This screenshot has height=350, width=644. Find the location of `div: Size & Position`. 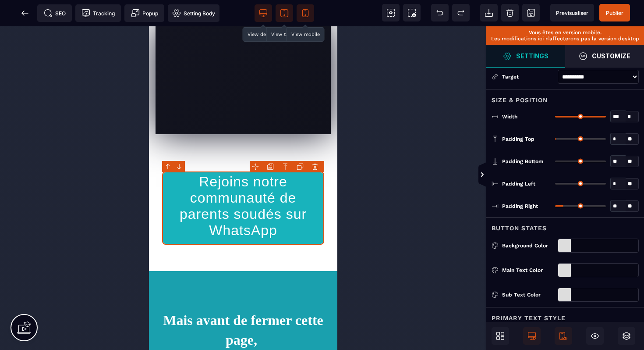

div: Size & Position is located at coordinates (565, 97).